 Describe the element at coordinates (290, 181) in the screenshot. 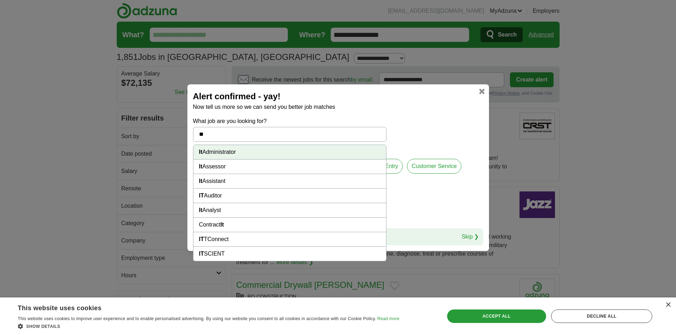

I see `li: Assistant` at that location.